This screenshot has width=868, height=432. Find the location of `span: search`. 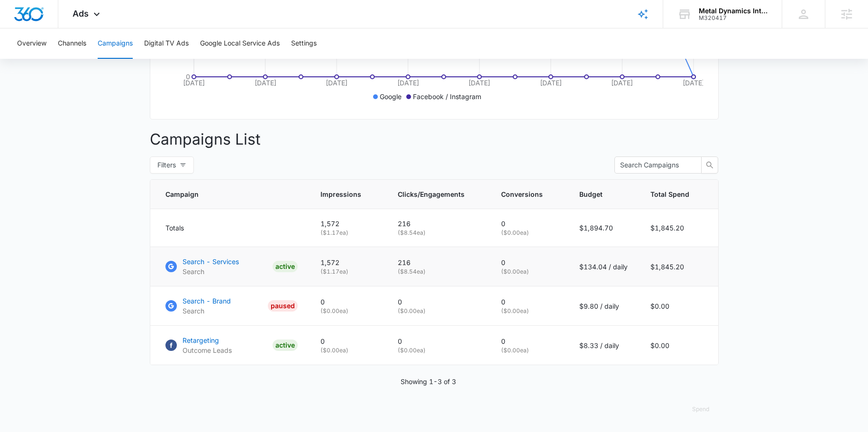

span: search is located at coordinates (710, 165).